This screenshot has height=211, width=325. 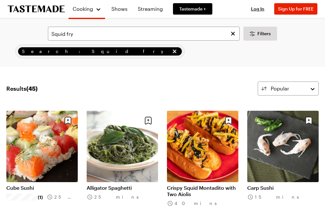 What do you see at coordinates (260, 34) in the screenshot?
I see `button: Desktop filters` at bounding box center [260, 34].